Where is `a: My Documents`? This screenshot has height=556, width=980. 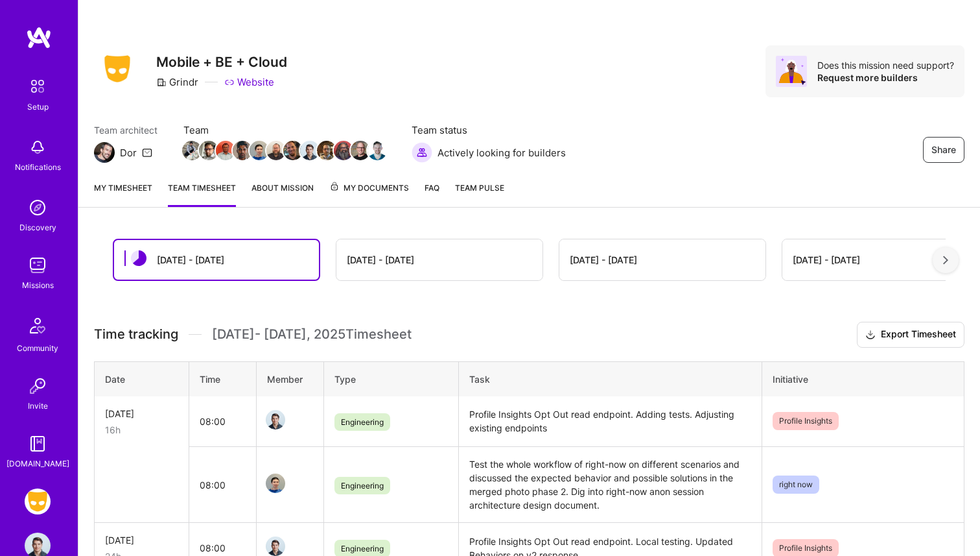
a: My Documents is located at coordinates (369, 194).